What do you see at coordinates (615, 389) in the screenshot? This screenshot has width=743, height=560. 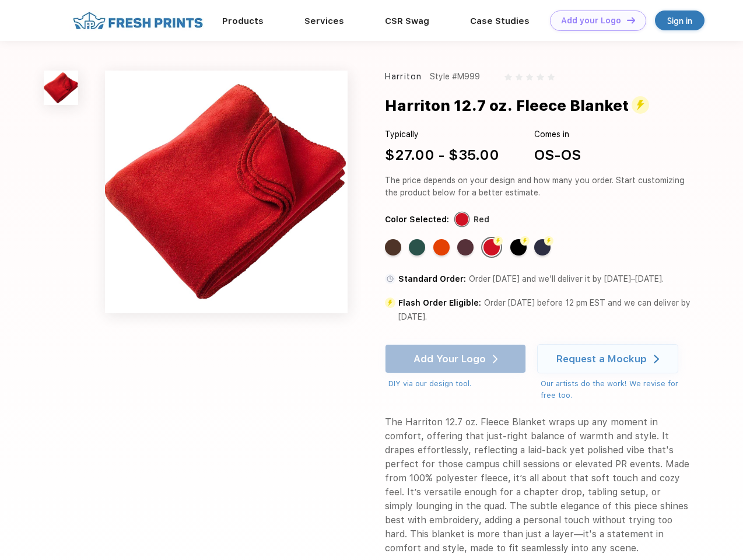 I see `div: Our artists do the work! We revise for free too.` at bounding box center [615, 389].